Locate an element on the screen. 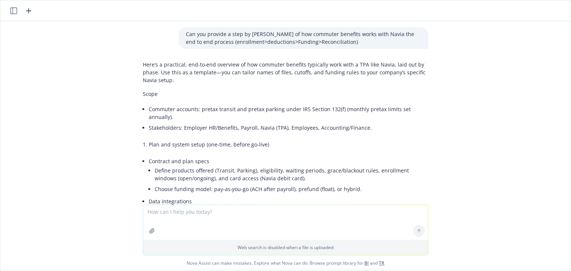 This screenshot has width=571, height=271. a: BI is located at coordinates (367, 263).